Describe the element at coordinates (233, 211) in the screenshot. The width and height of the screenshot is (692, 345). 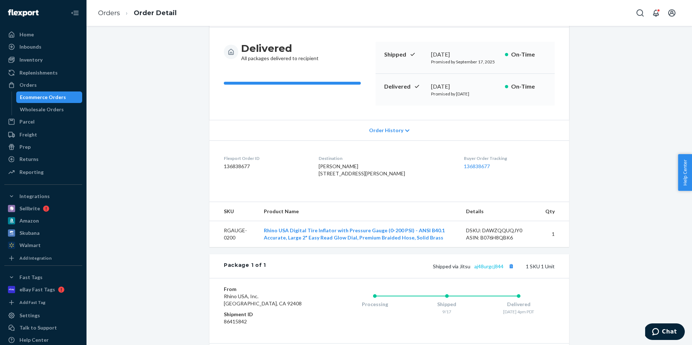
I see `th: SKU` at that location.